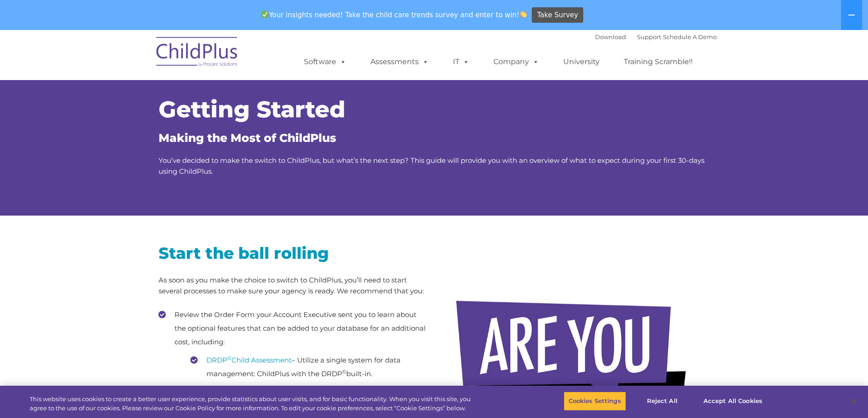 The image size is (868, 418). What do you see at coordinates (853, 401) in the screenshot?
I see `button: Close` at bounding box center [853, 401].